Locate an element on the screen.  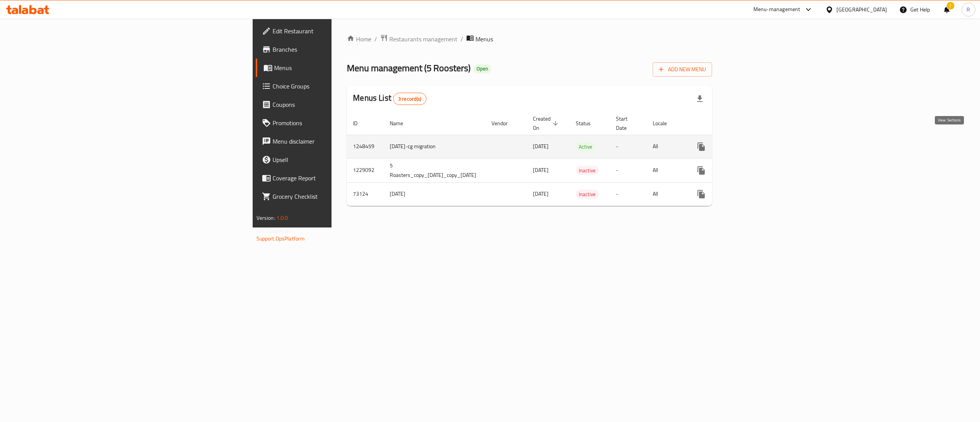
table: enhanced table is located at coordinates (560, 159).